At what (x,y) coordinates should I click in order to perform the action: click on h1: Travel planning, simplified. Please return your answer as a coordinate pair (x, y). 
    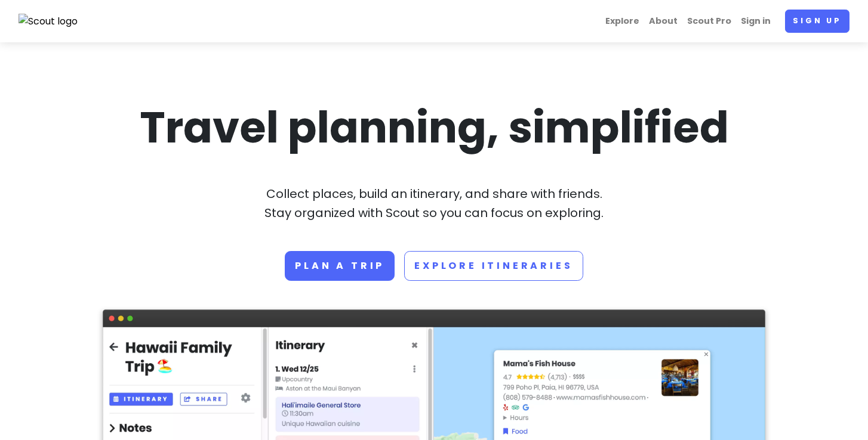
    Looking at the image, I should click on (434, 127).